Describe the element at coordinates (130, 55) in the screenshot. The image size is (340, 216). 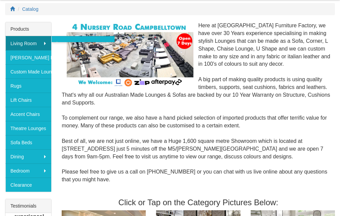
I see `img: Corner Modular Lounges` at that location.